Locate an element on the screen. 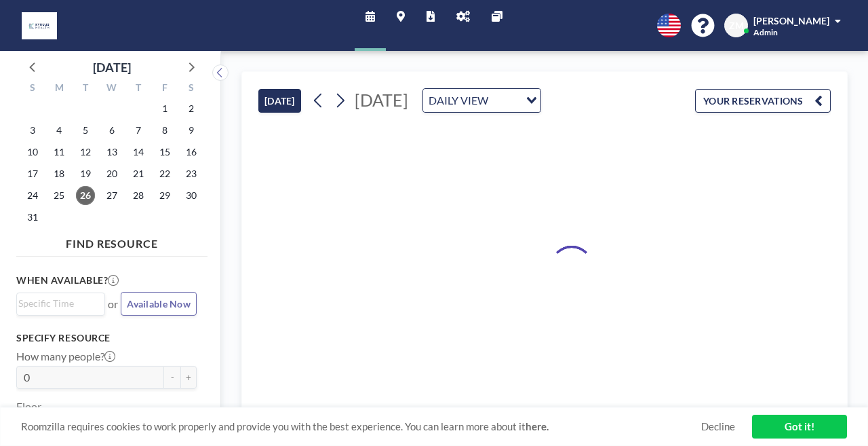 This screenshot has width=868, height=446. span: ZM is located at coordinates (737, 26).